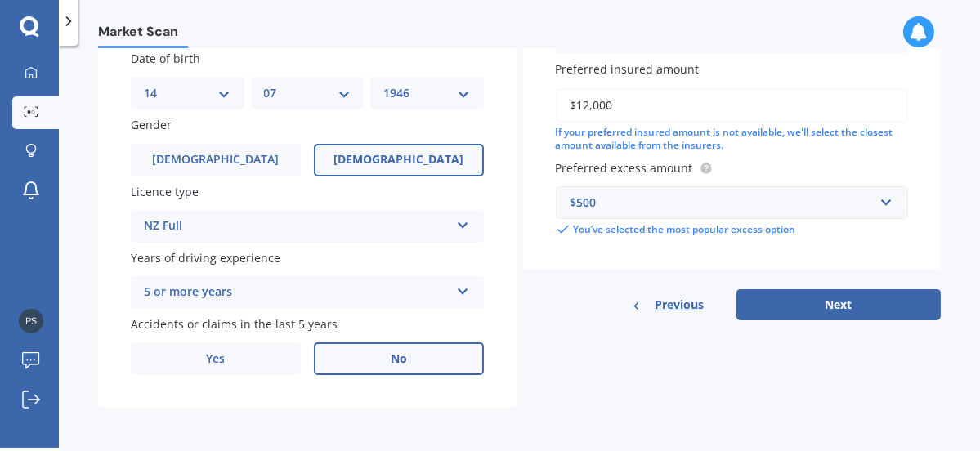 This screenshot has height=451, width=980. Describe the element at coordinates (296, 227) in the screenshot. I see `div: NZ Full` at that location.